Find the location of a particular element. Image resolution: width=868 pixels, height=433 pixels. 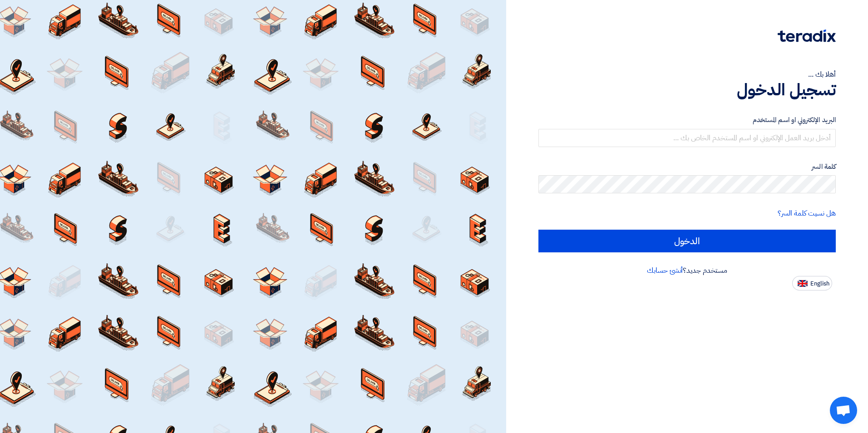

h1: تسجيل الدخول is located at coordinates (687, 90).